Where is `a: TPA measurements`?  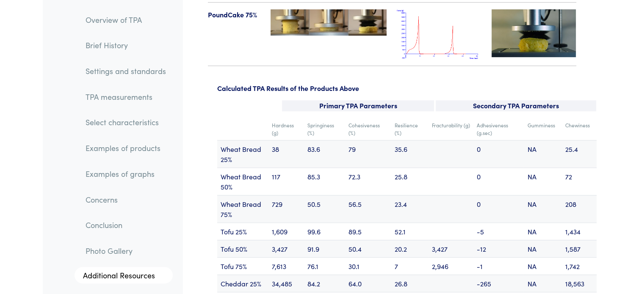 a: TPA measurements is located at coordinates (126, 97).